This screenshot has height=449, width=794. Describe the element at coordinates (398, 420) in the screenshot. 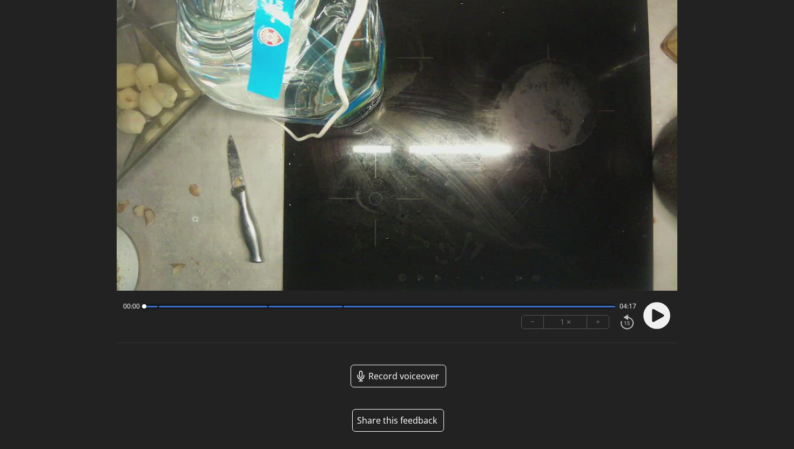

I see `button: Share this feedback` at that location.